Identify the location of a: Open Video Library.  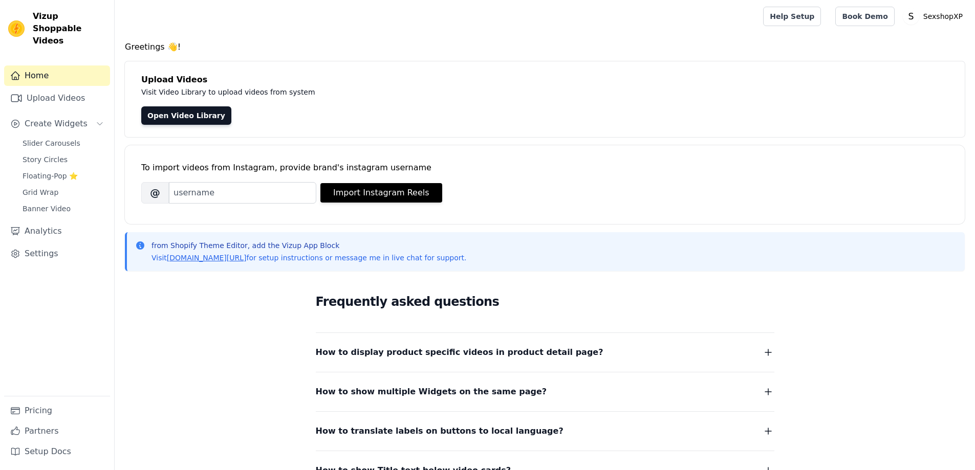
(186, 116).